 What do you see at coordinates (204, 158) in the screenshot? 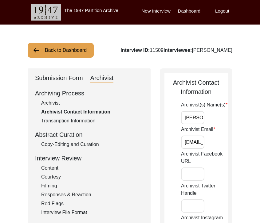
I see `label: Archivist Facebook URL` at bounding box center [204, 158].